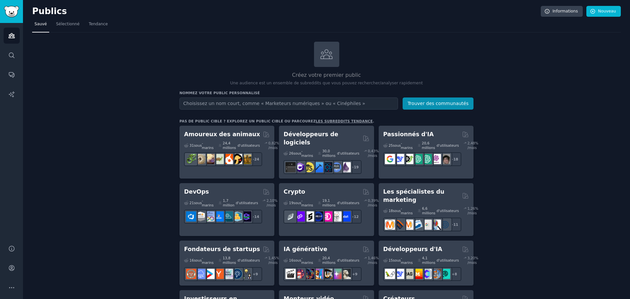  I want to click on a: Nouveau, so click(604, 11).